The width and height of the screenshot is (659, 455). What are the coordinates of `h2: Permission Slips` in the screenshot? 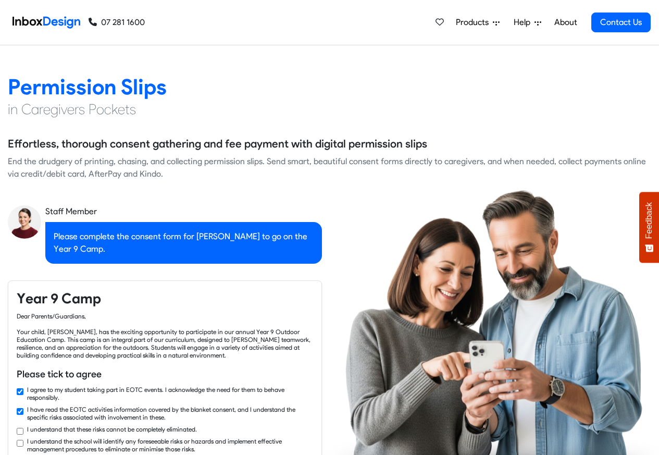 It's located at (329, 87).